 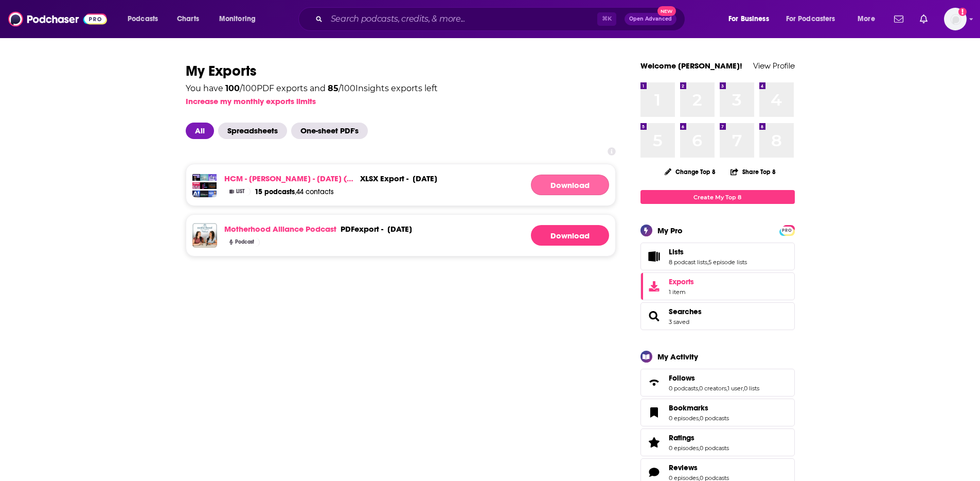 I want to click on button: Change Top 8, so click(x=690, y=171).